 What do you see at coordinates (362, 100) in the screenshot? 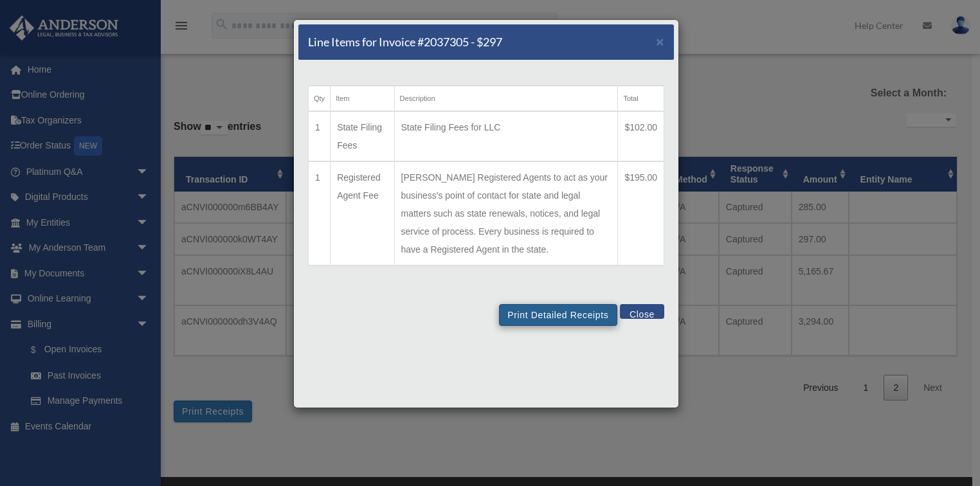
I see `th: Item` at bounding box center [362, 100].